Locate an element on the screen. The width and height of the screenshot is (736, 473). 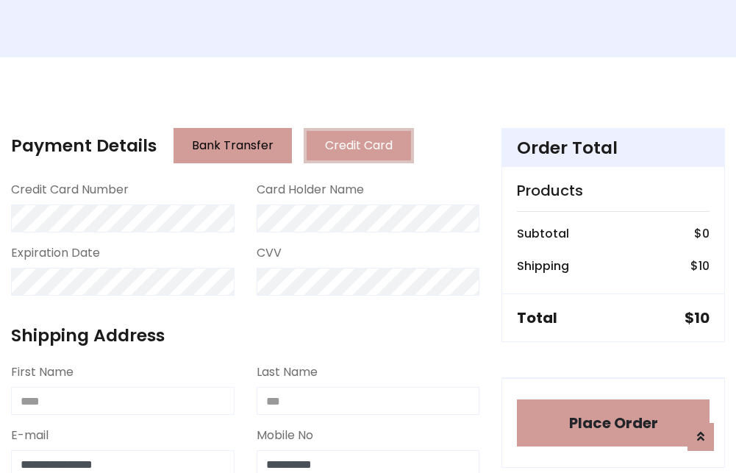
h4: Shipping Address is located at coordinates (245, 335).